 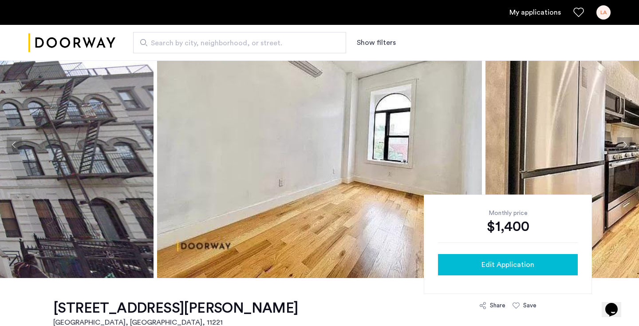 What do you see at coordinates (14, 145) in the screenshot?
I see `button: Previous apartment` at bounding box center [14, 145].